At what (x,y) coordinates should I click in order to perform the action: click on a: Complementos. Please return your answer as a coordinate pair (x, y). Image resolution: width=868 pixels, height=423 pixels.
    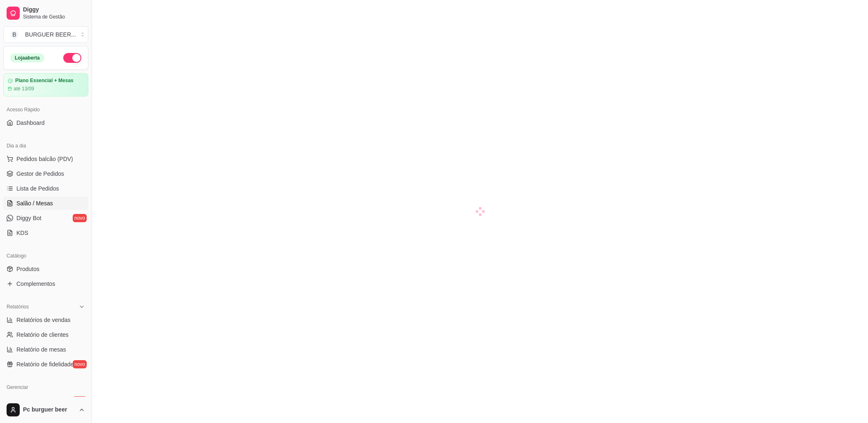
    Looking at the image, I should click on (45, 284).